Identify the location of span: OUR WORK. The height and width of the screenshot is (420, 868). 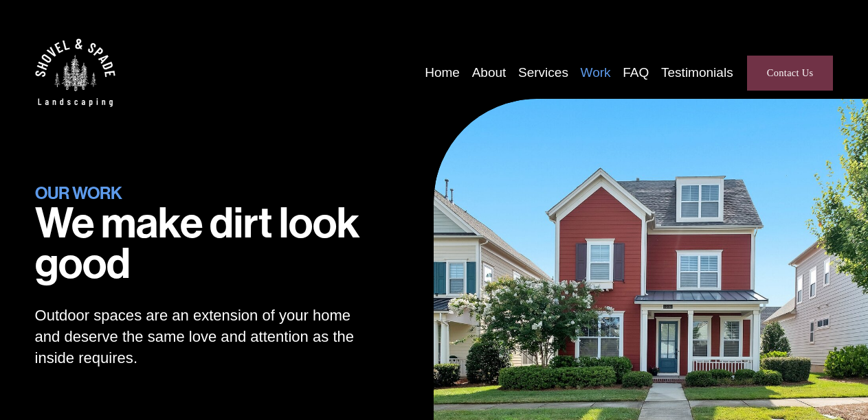
(79, 194).